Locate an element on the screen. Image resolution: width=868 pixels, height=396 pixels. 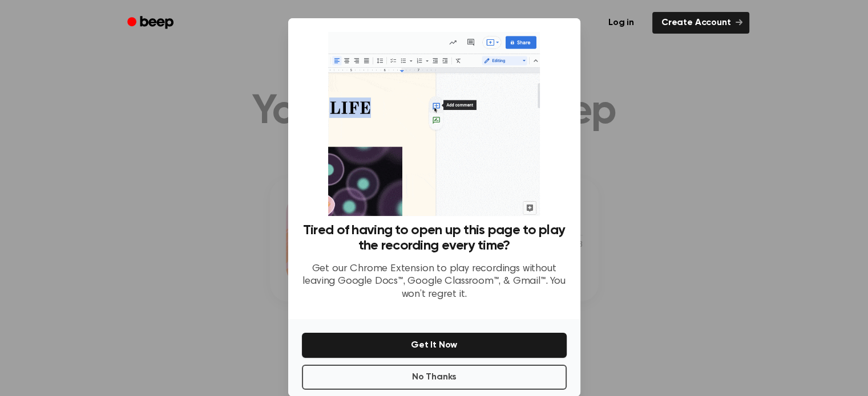
h3: Tired of having to open up this page to play the recording every time? is located at coordinates (434, 238).